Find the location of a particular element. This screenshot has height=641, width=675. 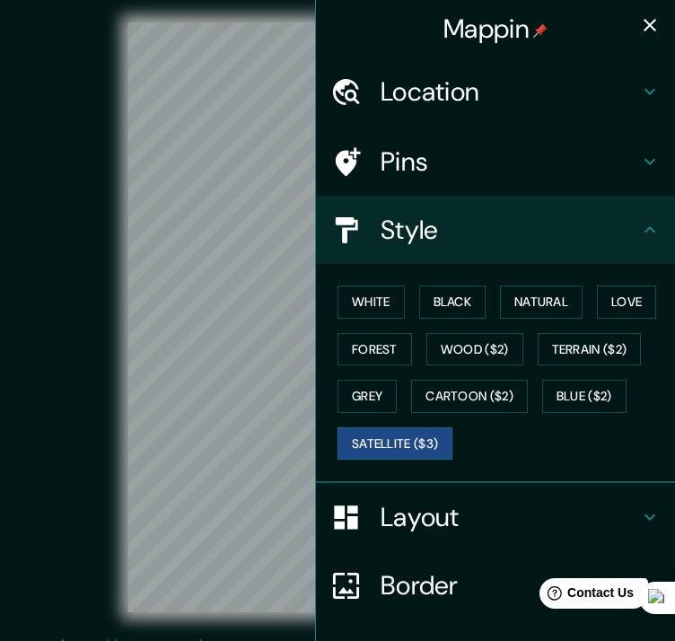

h4: Layout is located at coordinates (510, 517).